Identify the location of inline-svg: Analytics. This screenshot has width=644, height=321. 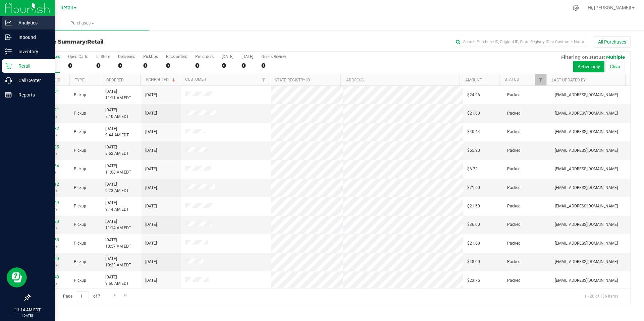
(8, 23).